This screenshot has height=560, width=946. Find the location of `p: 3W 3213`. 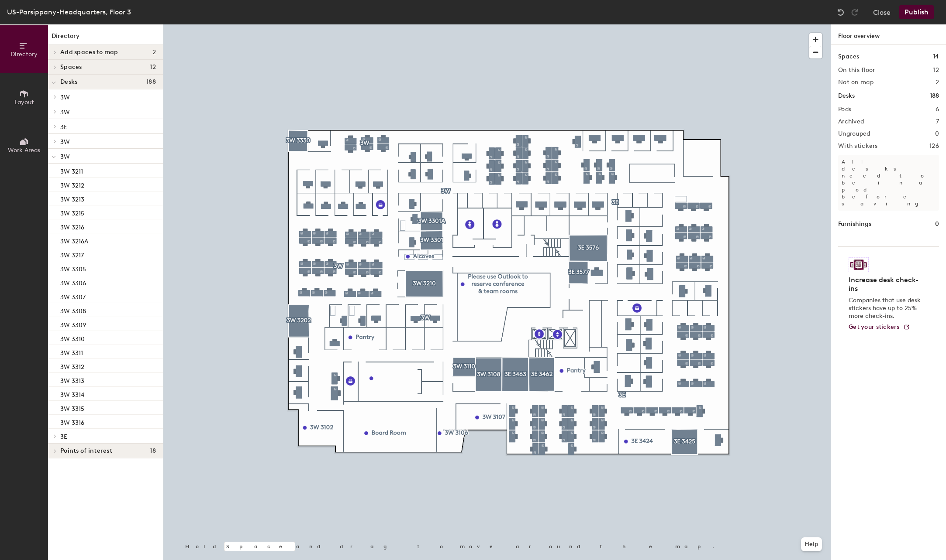

p: 3W 3213 is located at coordinates (72, 198).